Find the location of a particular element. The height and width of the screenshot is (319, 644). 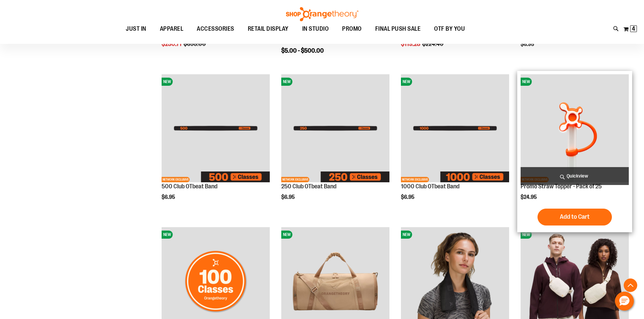

span: IN STUDIO is located at coordinates (315, 29).